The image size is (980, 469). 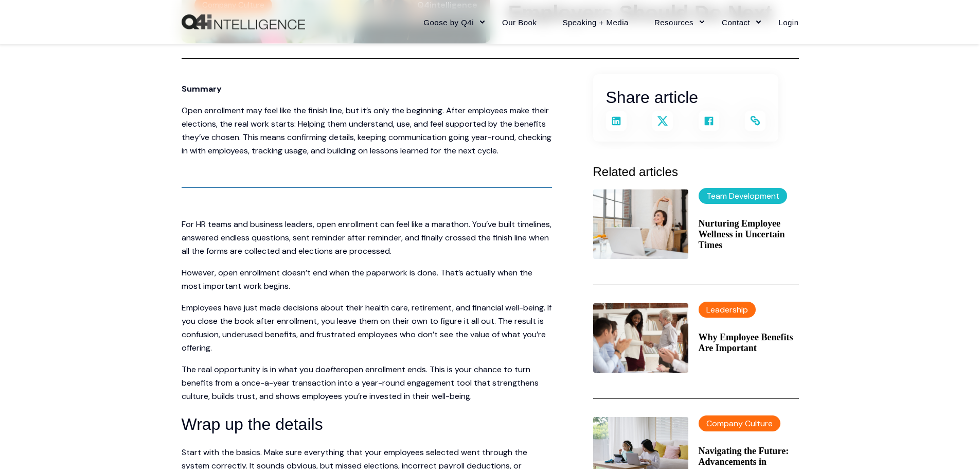 I want to click on a: Copy and share the link, so click(x=755, y=121).